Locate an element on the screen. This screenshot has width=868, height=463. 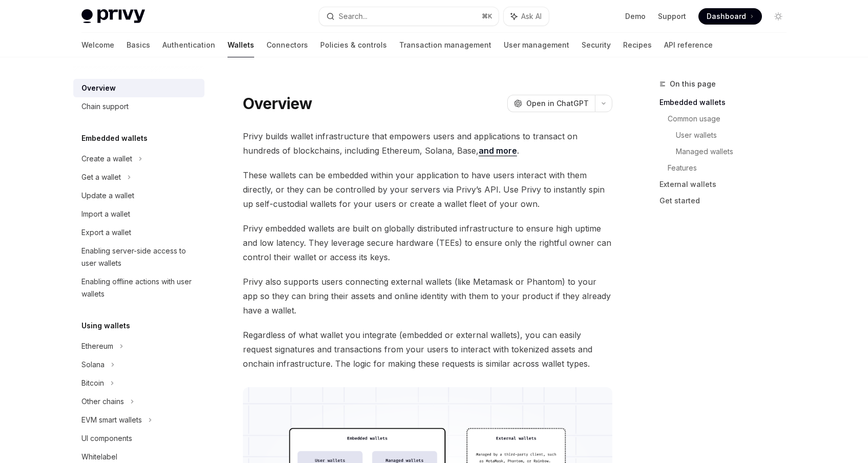
a: Recipes is located at coordinates (638, 45).